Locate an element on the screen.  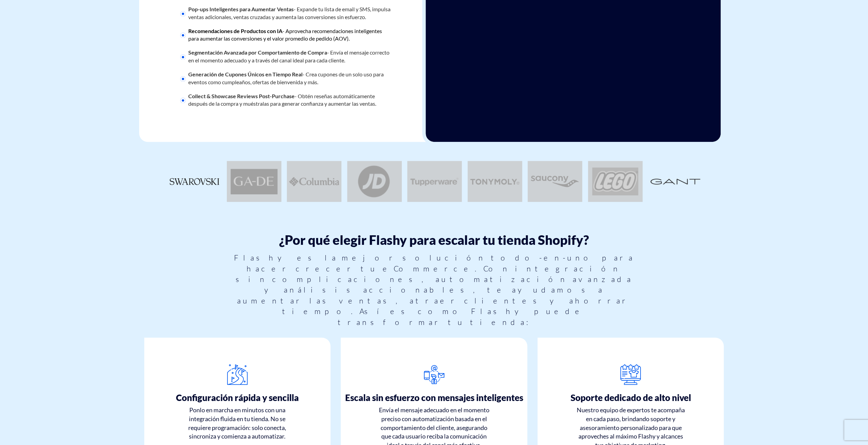
img: Frame-1410095016.png is located at coordinates (495, 181).